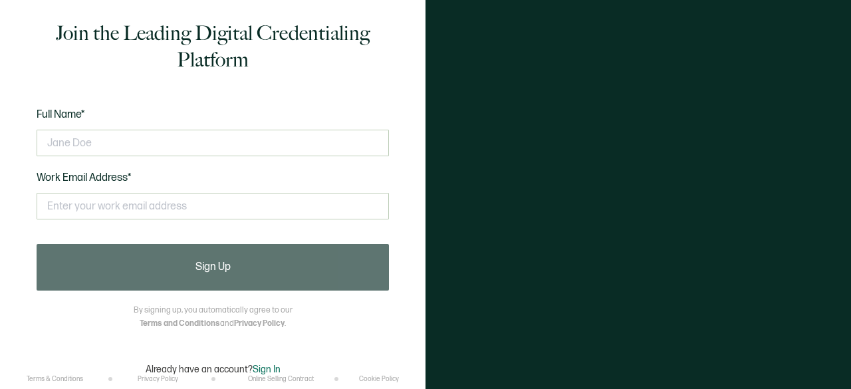 Image resolution: width=851 pixels, height=389 pixels. I want to click on input: Enter your work email address, so click(213, 206).